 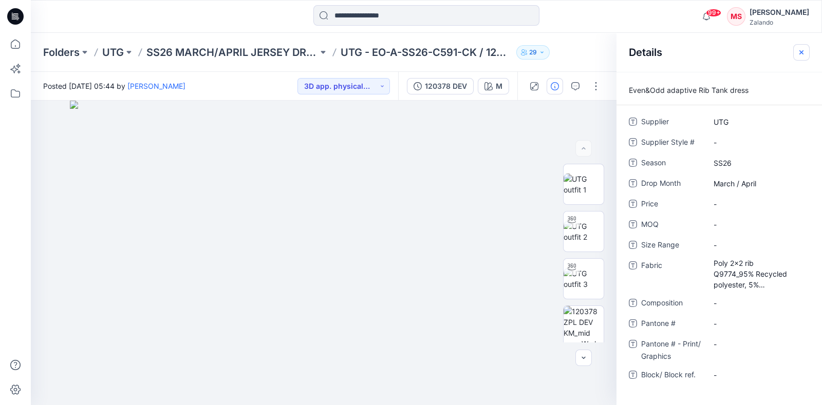 What do you see at coordinates (533, 52) in the screenshot?
I see `button: 29` at bounding box center [533, 52].